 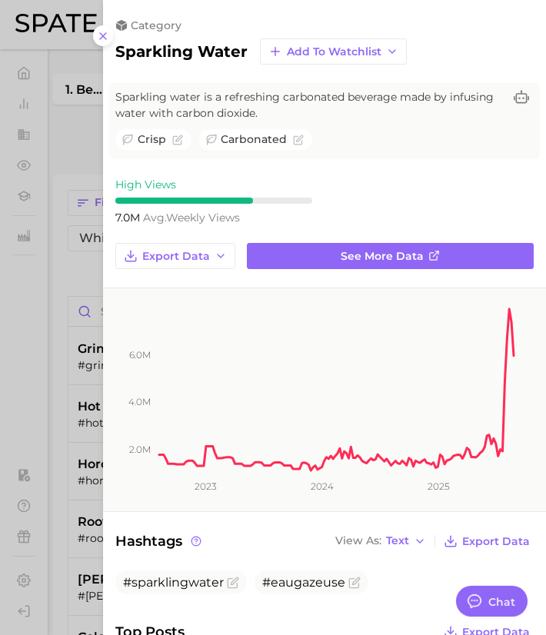 What do you see at coordinates (156, 25) in the screenshot?
I see `span: category` at bounding box center [156, 25].